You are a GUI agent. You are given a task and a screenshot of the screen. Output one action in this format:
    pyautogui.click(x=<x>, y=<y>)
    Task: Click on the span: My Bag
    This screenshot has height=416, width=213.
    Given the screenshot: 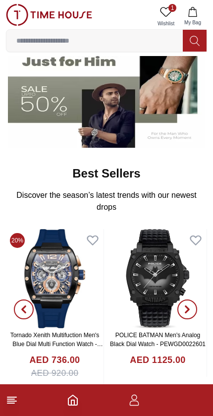 What is the action you would take?
    pyautogui.click(x=193, y=22)
    